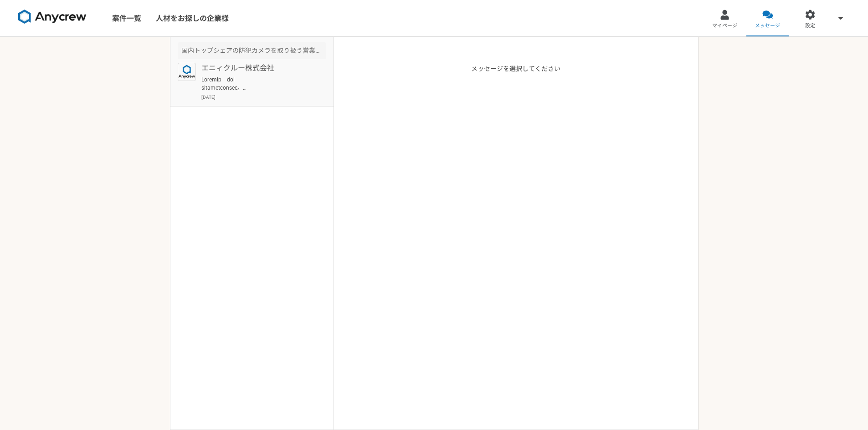 The width and height of the screenshot is (868, 430). What do you see at coordinates (52, 17) in the screenshot?
I see `img: 8DqYSo04kwAAAAASUVORK5CYII=` at bounding box center [52, 17].